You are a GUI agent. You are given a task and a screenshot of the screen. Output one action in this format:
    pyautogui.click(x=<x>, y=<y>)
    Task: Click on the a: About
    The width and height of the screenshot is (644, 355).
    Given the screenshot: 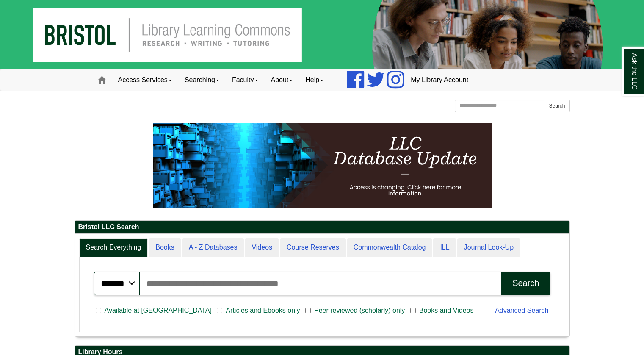 What is the action you would take?
    pyautogui.click(x=282, y=80)
    